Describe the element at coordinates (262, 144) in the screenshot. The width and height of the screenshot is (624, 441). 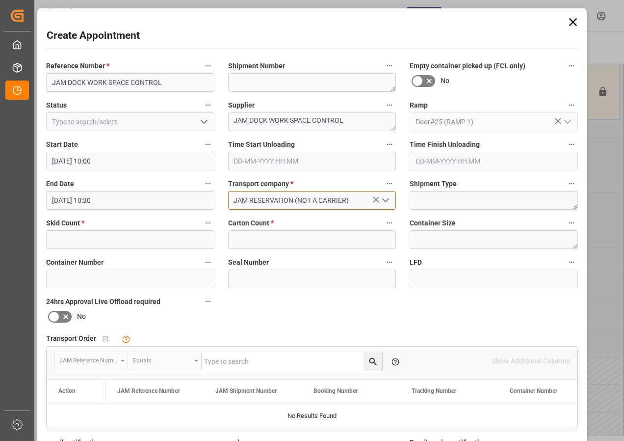
I see `span: Time Start Unloading` at that location.